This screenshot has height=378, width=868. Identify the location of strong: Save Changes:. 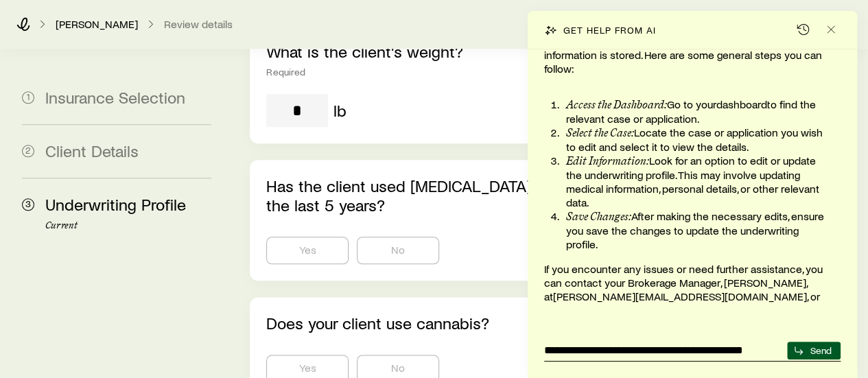
(598, 216).